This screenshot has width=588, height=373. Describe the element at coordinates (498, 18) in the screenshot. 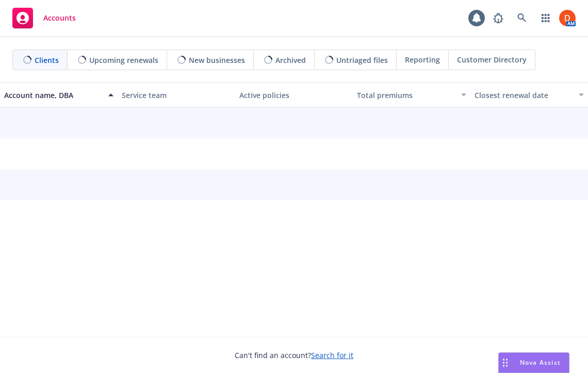

I see `a: Report a Bug` at that location.